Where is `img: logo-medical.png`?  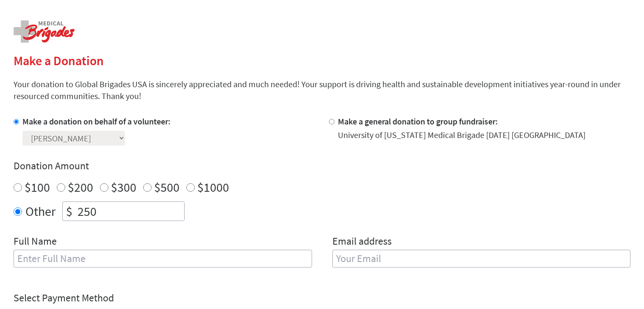
img: logo-medical.png is located at coordinates (44, 31).